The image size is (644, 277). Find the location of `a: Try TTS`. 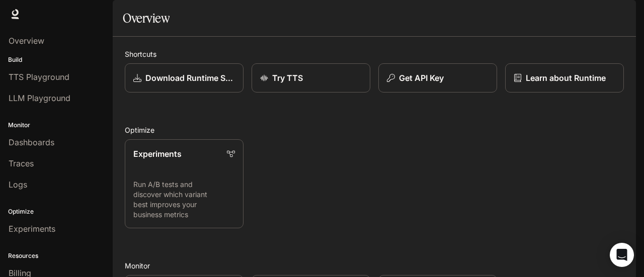

a: Try TTS is located at coordinates (311, 78).